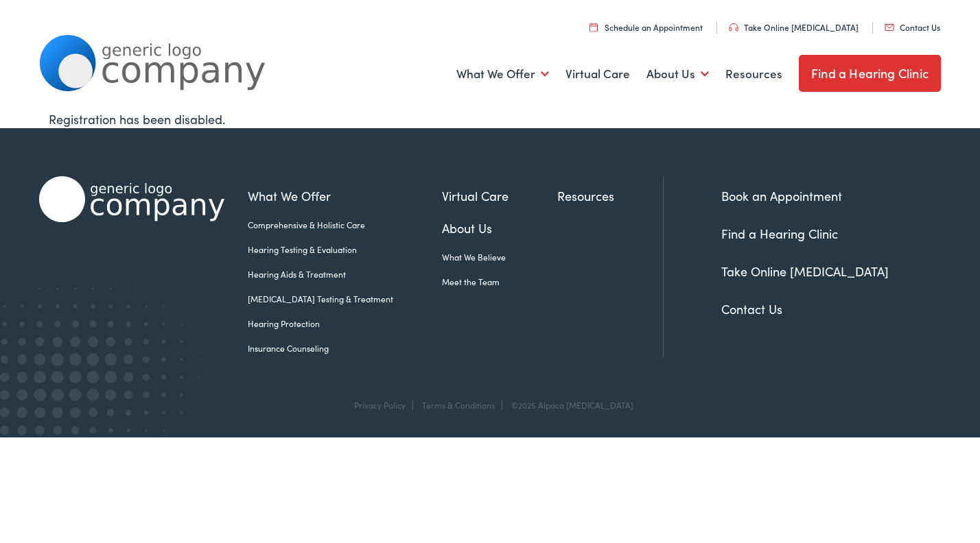 This screenshot has width=980, height=543. What do you see at coordinates (344, 274) in the screenshot?
I see `a: Hearing Aids & Treatment` at bounding box center [344, 274].